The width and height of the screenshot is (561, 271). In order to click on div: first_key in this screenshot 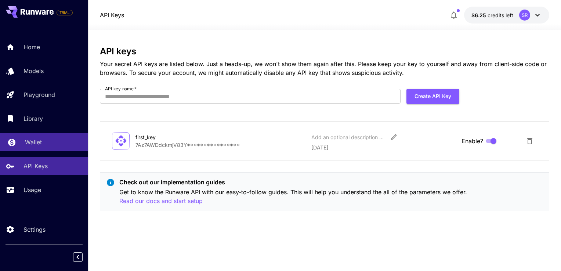, I will do `click(172, 137)`.